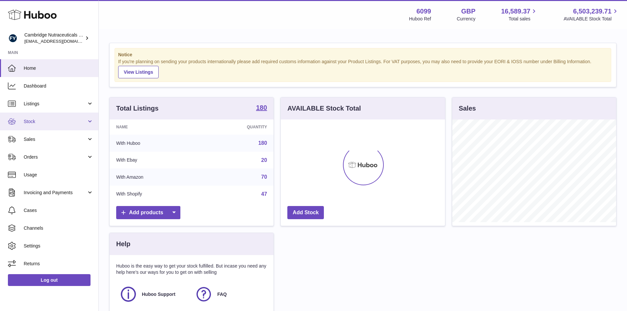 The image size is (627, 311). I want to click on span: Listings, so click(55, 104).